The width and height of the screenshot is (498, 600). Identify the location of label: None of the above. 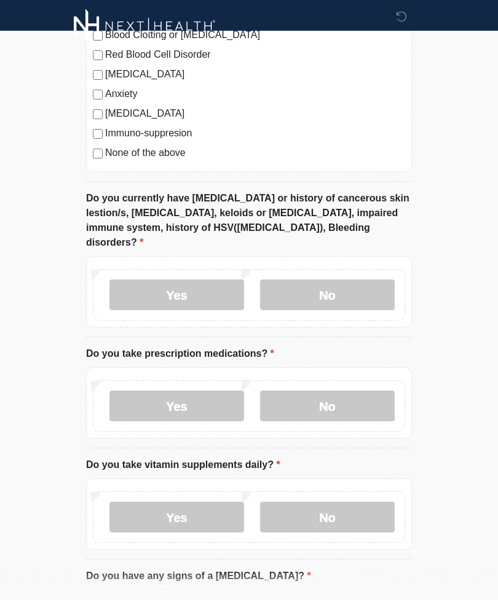
(255, 154).